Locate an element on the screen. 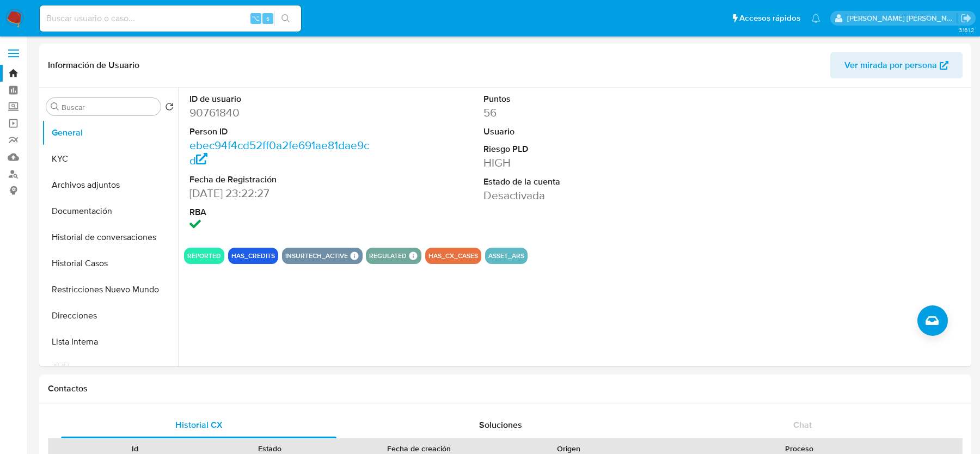 This screenshot has width=980, height=454. input: Buscar is located at coordinates (109, 107).